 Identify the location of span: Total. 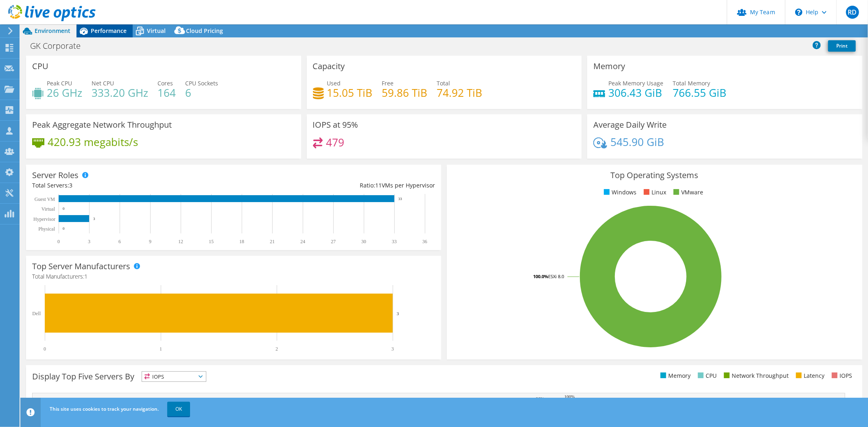
(444, 83).